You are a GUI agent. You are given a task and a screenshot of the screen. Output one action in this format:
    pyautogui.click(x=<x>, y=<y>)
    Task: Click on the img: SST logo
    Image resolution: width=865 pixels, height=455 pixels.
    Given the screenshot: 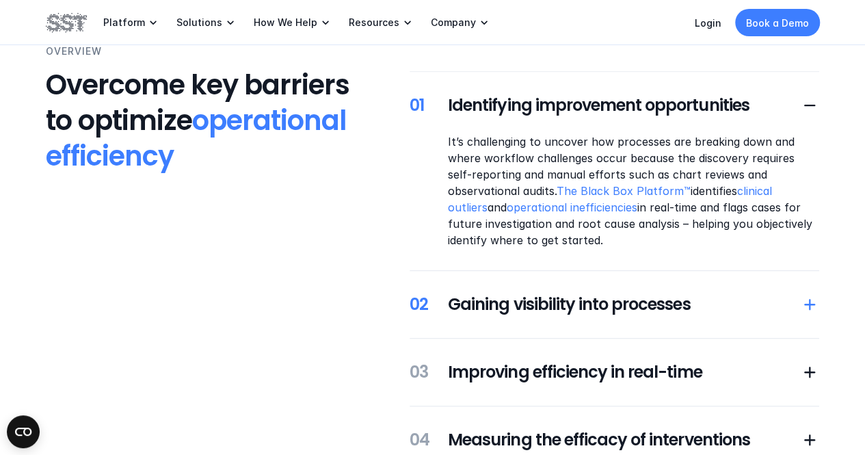 What is the action you would take?
    pyautogui.click(x=66, y=23)
    